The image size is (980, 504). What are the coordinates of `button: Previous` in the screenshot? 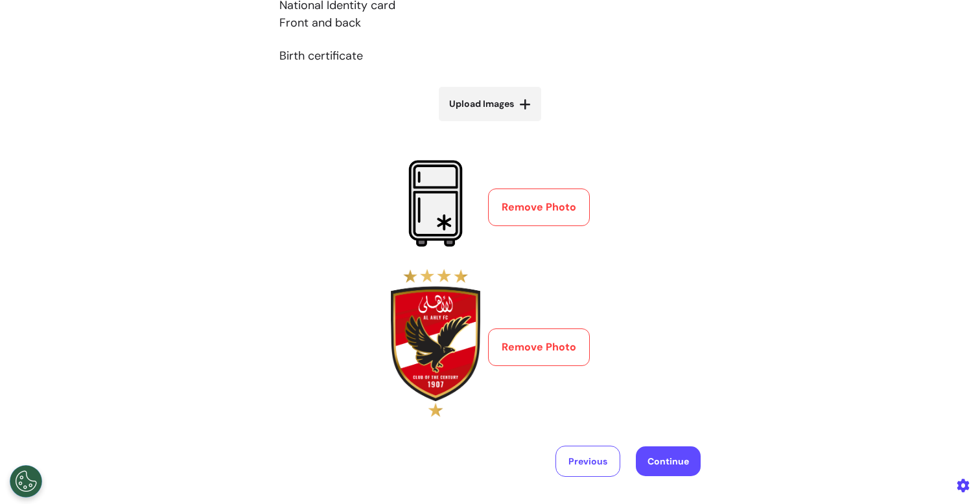 It's located at (588, 461).